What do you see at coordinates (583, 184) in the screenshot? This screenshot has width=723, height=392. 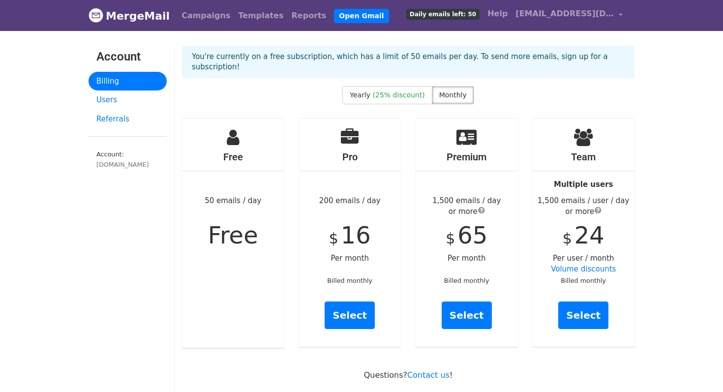 I see `strong: Multiple users` at bounding box center [583, 184].